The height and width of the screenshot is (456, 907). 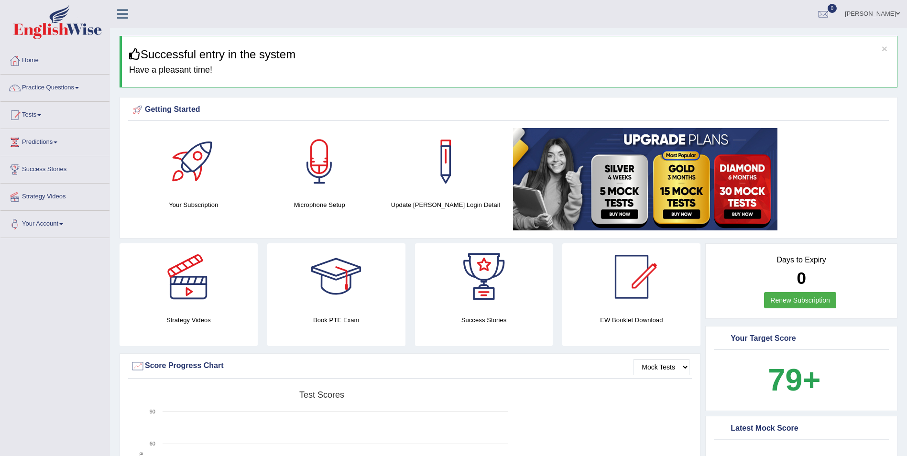 I want to click on h4: Have a pleasant time!, so click(x=509, y=70).